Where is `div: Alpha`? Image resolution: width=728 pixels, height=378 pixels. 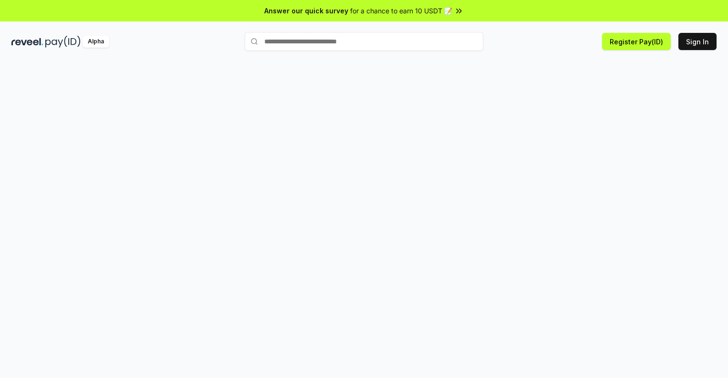 div: Alpha is located at coordinates (96, 41).